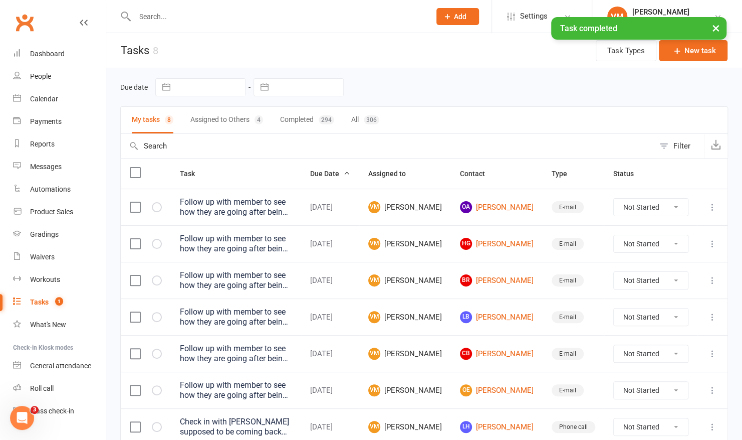 This screenshot has width=742, height=440. I want to click on a: Roll call, so click(59, 388).